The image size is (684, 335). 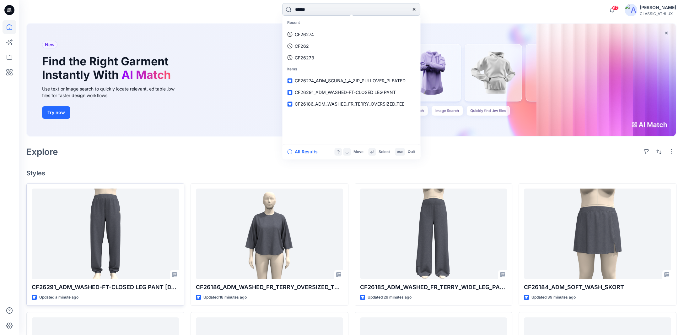 I want to click on p: Items, so click(x=351, y=69).